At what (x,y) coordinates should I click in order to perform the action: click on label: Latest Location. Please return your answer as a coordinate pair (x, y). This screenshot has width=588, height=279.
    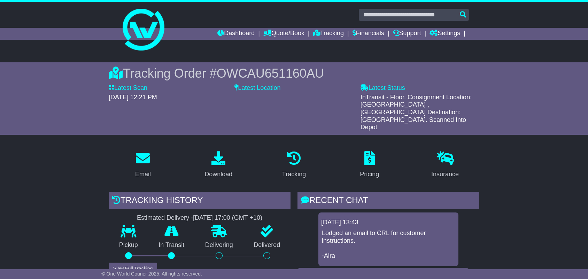
    Looking at the image, I should click on (257, 88).